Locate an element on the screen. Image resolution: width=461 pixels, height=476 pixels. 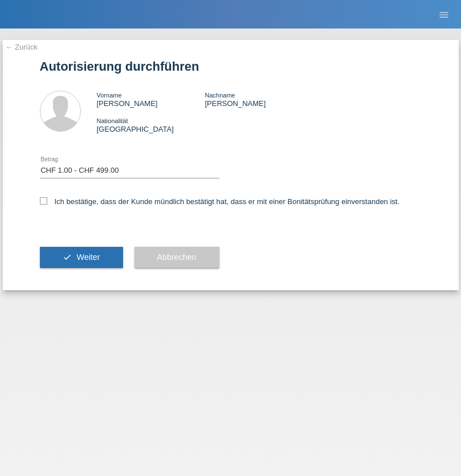
a: ← Zurück is located at coordinates (22, 47).